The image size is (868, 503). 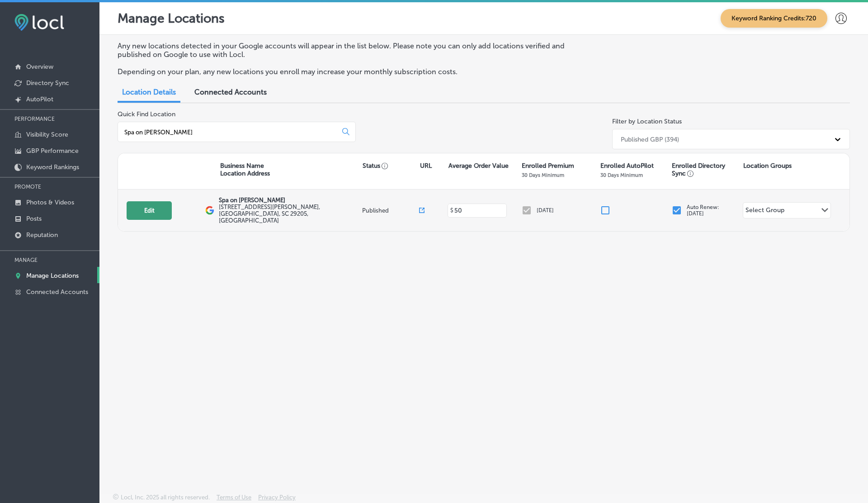 What do you see at coordinates (390, 210) in the screenshot?
I see `p: Published` at bounding box center [390, 210].